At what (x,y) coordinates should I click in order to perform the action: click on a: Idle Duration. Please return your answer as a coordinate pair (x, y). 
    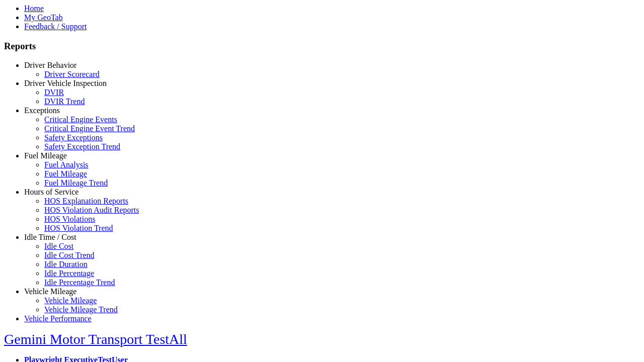
    Looking at the image, I should click on (66, 264).